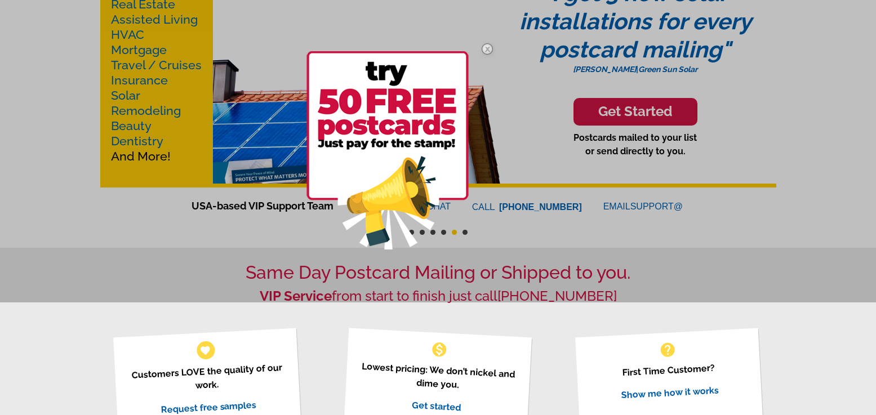 The image size is (876, 415). I want to click on a: Show me how it works, so click(670, 393).